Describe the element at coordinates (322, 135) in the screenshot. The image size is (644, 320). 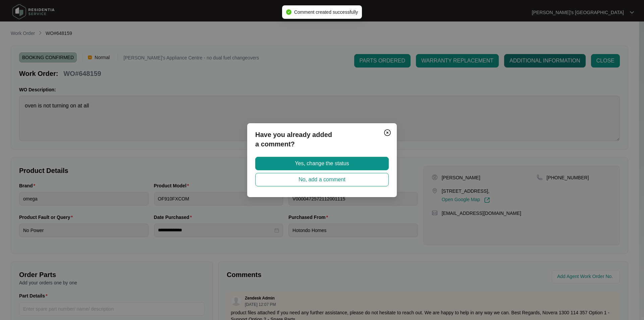
I see `p: Have you already added` at that location.